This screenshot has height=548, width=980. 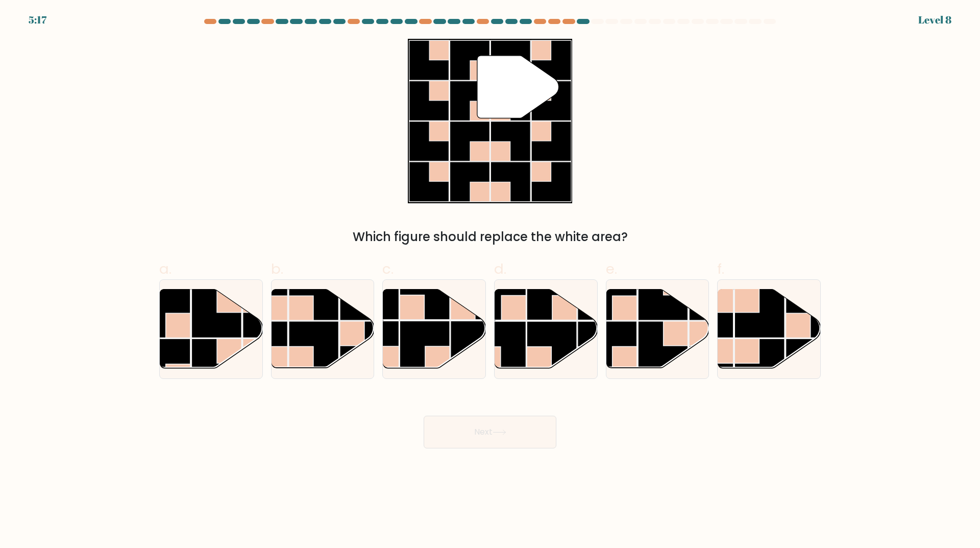 I want to click on span: f., so click(x=721, y=269).